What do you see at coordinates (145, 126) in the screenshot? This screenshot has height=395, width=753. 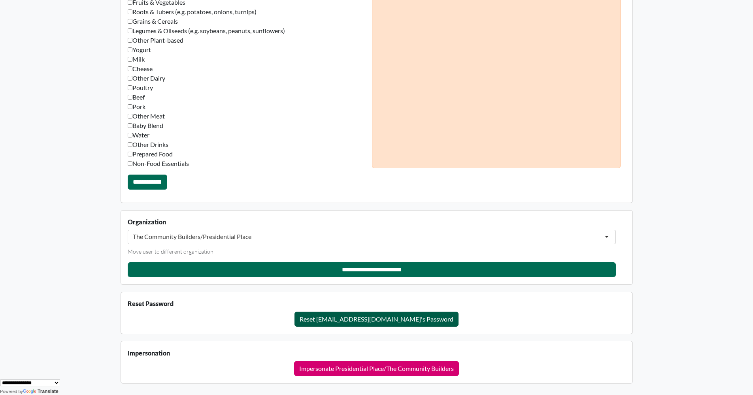 I see `label: Baby Blend` at bounding box center [145, 126].